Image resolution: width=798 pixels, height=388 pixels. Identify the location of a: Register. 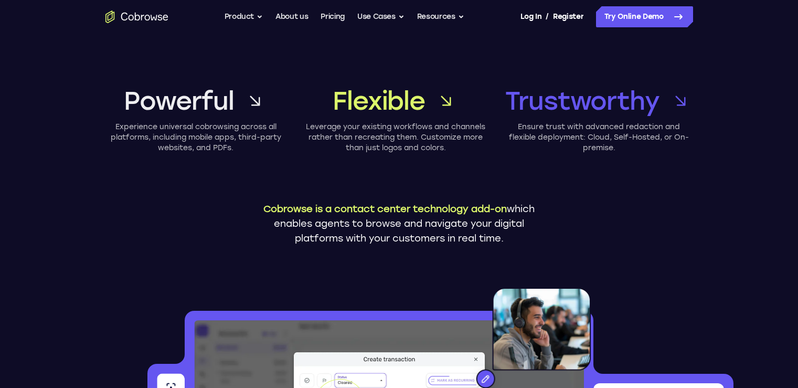
(568, 17).